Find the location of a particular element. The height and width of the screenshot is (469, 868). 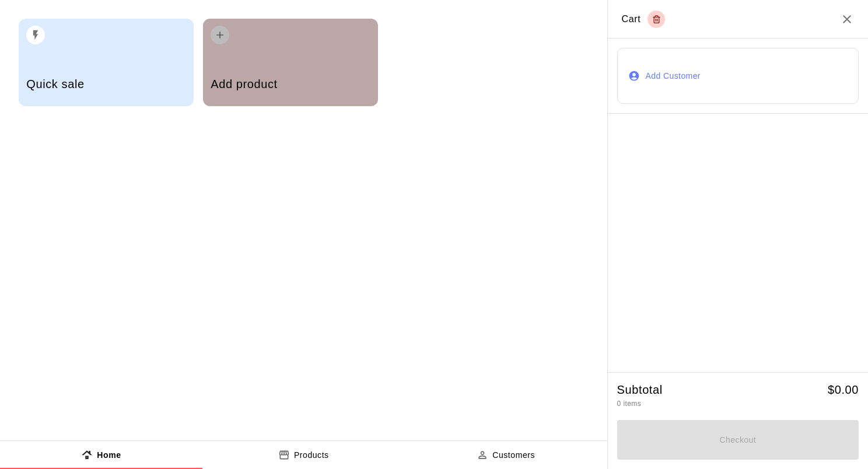

h5: Quick sale is located at coordinates (105, 84).